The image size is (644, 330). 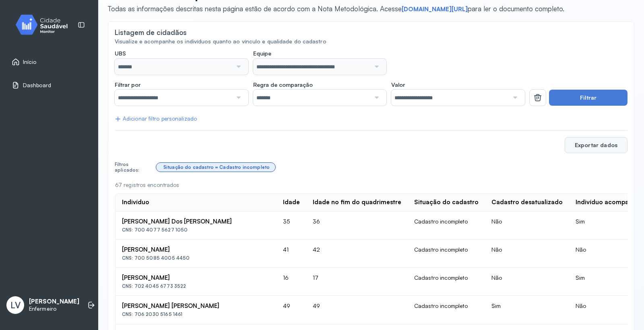 What do you see at coordinates (37, 85) in the screenshot?
I see `span: Dashboard` at bounding box center [37, 85].